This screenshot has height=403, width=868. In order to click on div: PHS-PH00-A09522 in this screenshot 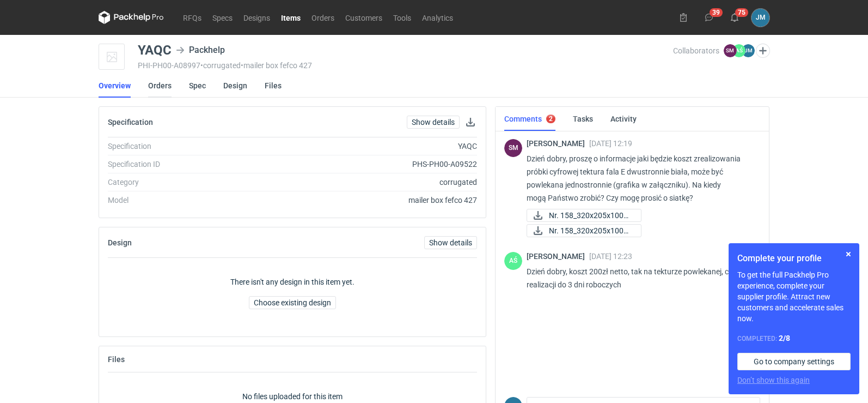, I will do `click(366, 164)`.